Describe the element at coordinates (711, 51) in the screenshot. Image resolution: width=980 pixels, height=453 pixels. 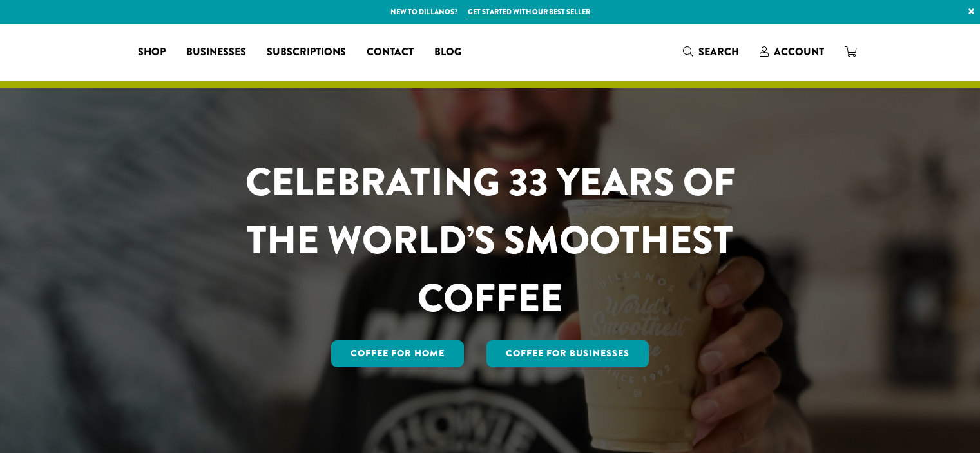
I see `a: Search` at that location.